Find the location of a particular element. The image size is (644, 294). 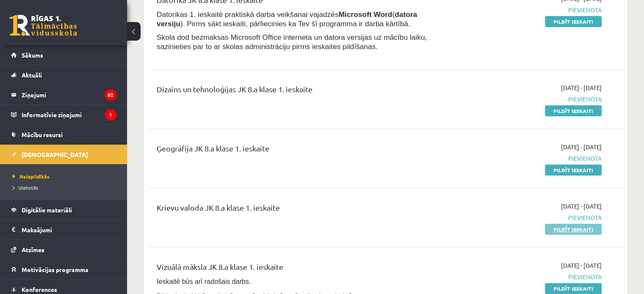

i: 82 is located at coordinates (111, 95).